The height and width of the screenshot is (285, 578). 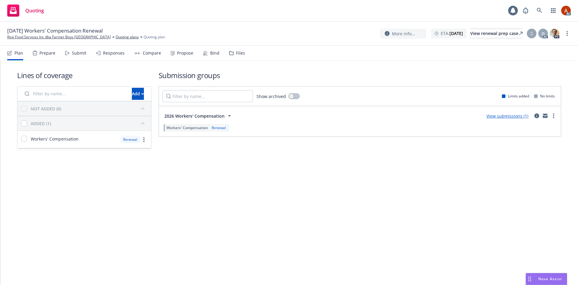 I want to click on h1: Submission groups, so click(x=360, y=75).